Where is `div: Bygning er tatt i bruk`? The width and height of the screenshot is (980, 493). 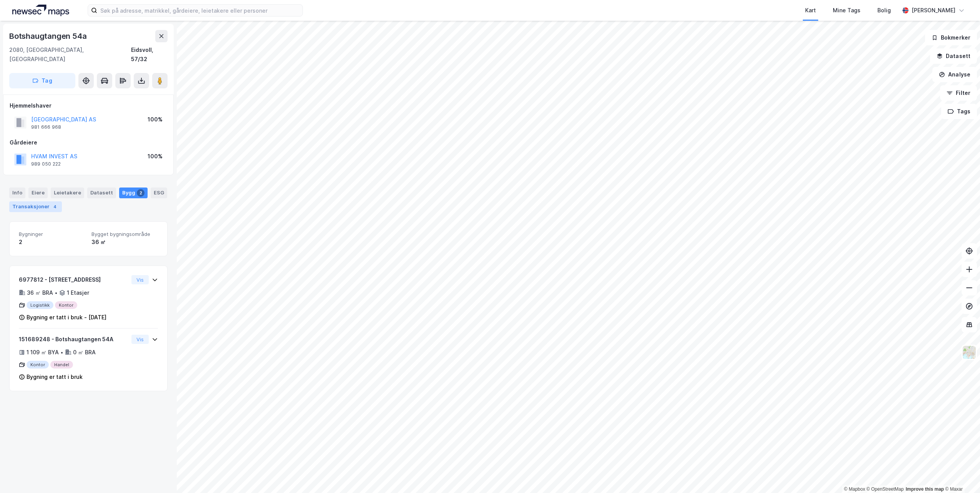 div: Bygning er tatt i bruk is located at coordinates (55, 377).